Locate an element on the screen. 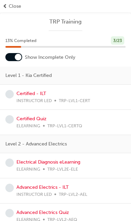  a: Advanced Electrics - ILT is located at coordinates (42, 187).